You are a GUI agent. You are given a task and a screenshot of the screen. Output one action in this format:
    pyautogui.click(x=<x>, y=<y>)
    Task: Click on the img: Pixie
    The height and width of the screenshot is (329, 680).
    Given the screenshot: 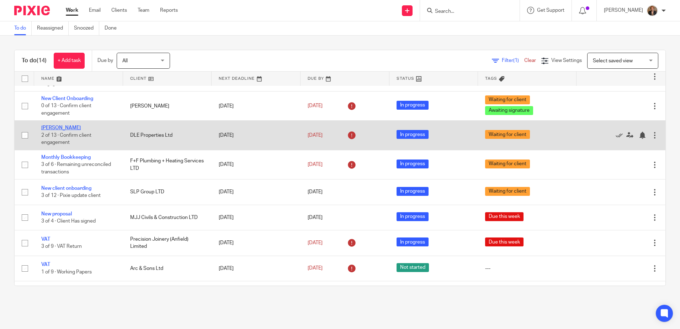 What is the action you would take?
    pyautogui.click(x=32, y=10)
    